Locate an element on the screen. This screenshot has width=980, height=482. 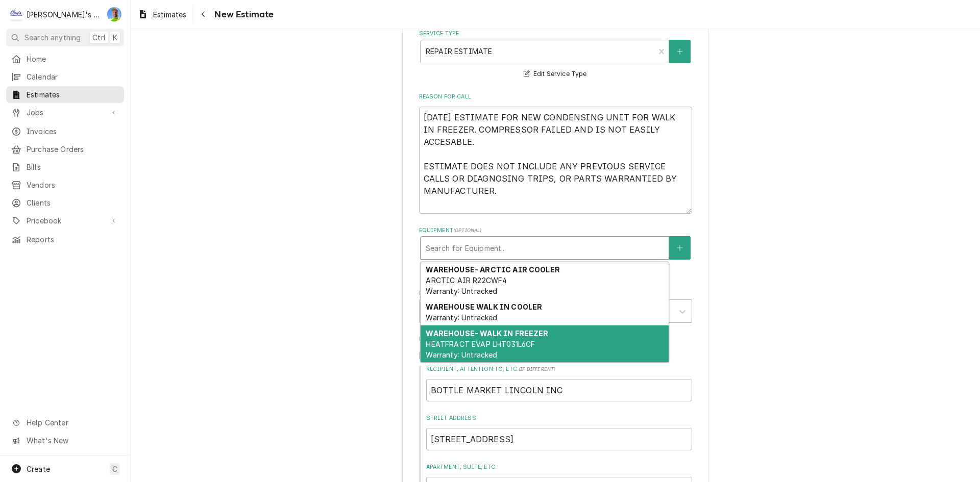
span: Purchase Orders is located at coordinates (73, 149).